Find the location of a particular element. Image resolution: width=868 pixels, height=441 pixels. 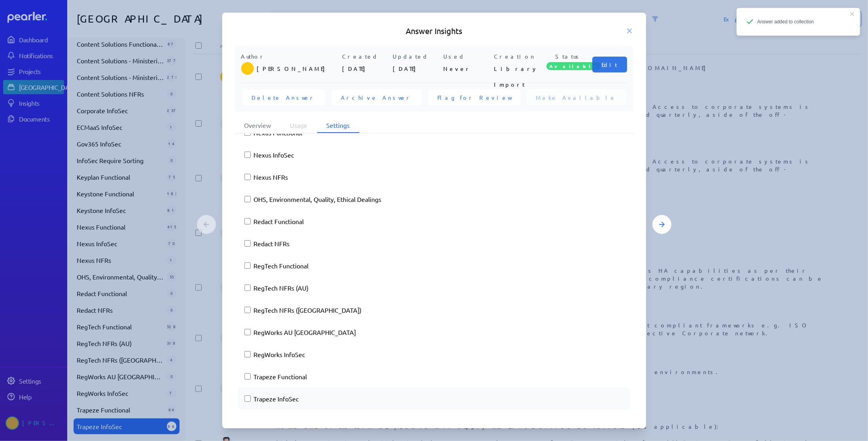

span: Make Available is located at coordinates (576, 97).